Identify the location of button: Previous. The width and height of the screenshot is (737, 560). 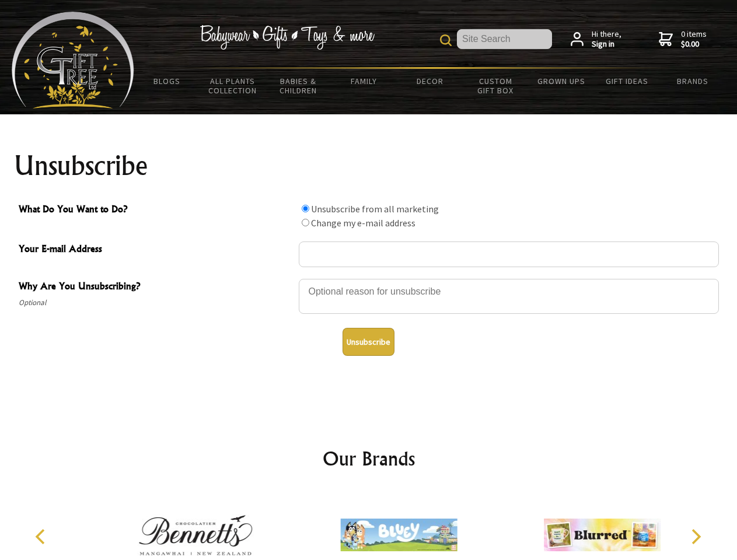
(42, 537).